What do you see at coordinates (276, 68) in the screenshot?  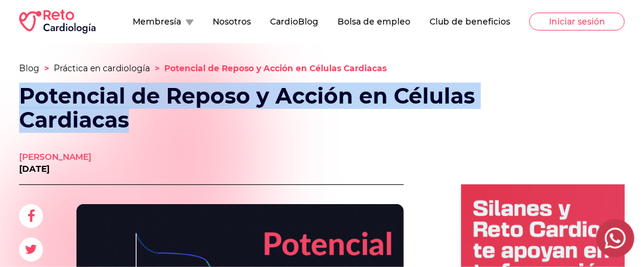 I see `span: Potencial de Reposo y Acción en Células Cardiacas` at bounding box center [276, 68].